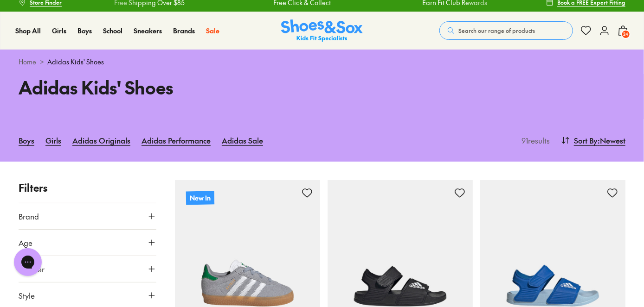 The image size is (644, 307). What do you see at coordinates (242, 140) in the screenshot?
I see `a: Adidas Sale` at bounding box center [242, 140].